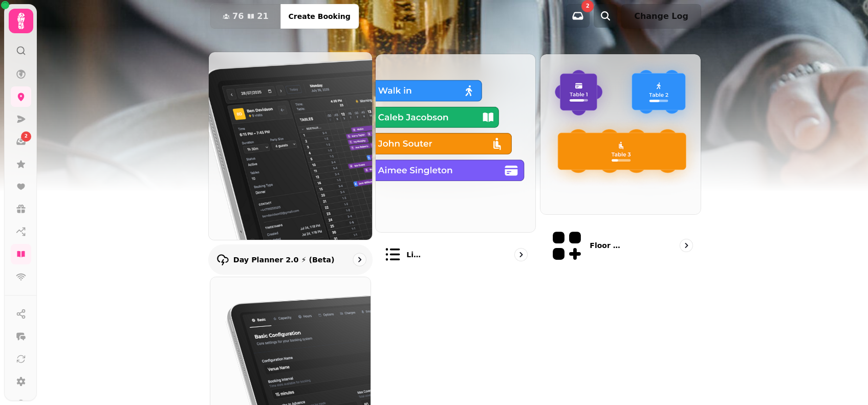 The image size is (868, 405). What do you see at coordinates (319, 17) in the screenshot?
I see `button: Create Booking` at bounding box center [319, 17].